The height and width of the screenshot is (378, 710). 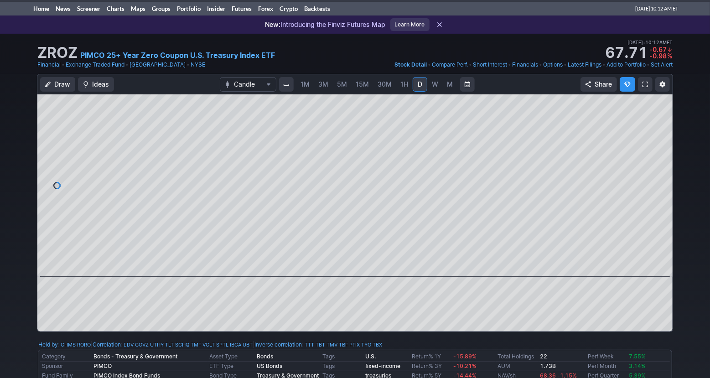 I want to click on a: Held by, so click(x=48, y=344).